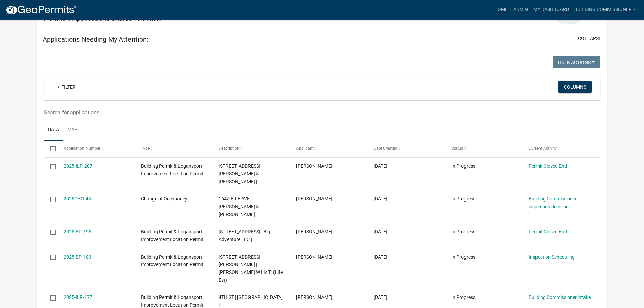  What do you see at coordinates (72, 130) in the screenshot?
I see `a: Map` at bounding box center [72, 130].